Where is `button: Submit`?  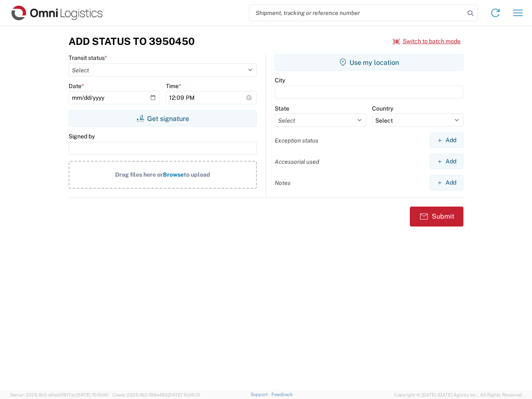
button: Submit is located at coordinates (437, 217).